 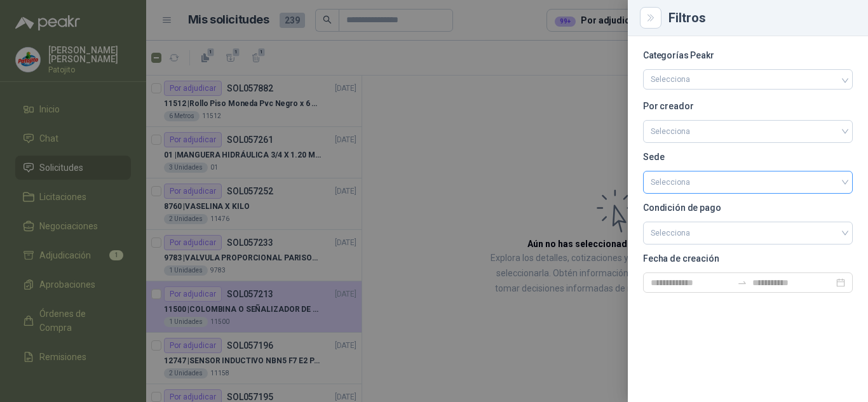 What do you see at coordinates (650, 18) in the screenshot?
I see `button: Close` at bounding box center [650, 18].